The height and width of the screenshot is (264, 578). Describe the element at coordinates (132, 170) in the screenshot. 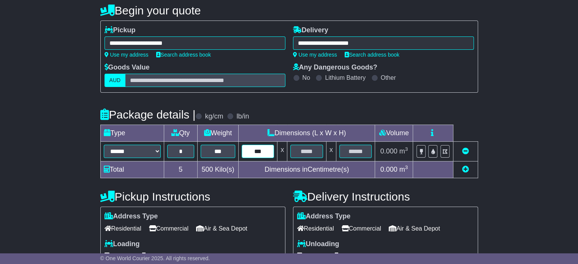

I see `td: Total` at that location.